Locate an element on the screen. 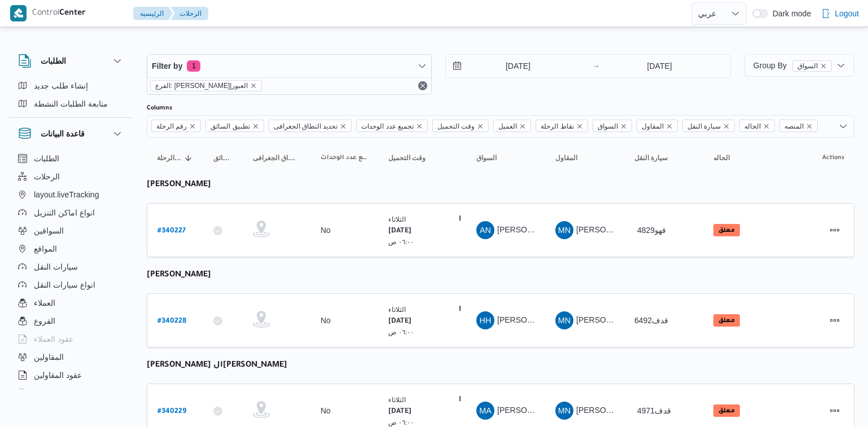 The height and width of the screenshot is (427, 868). span: إنشاء طلب جديد is located at coordinates (61, 86).